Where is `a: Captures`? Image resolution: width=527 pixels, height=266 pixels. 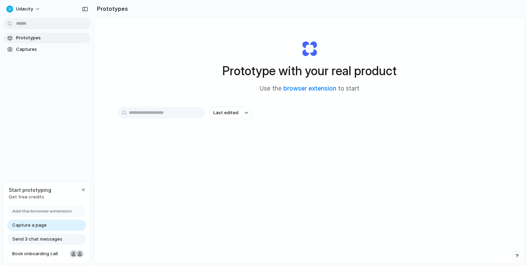 a: Captures is located at coordinates (47, 49).